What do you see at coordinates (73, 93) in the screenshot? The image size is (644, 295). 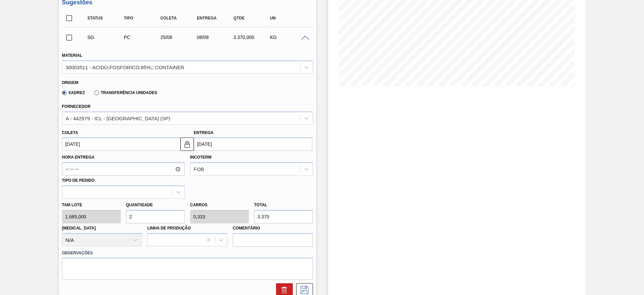 I see `label: Xadrez` at bounding box center [73, 93].